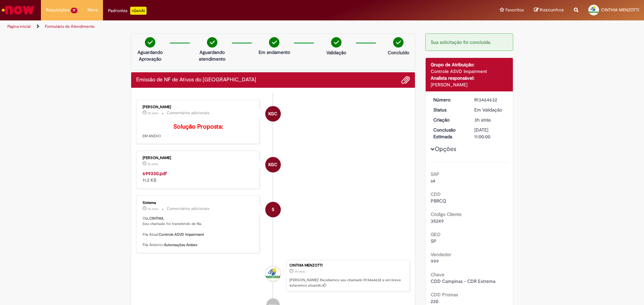 The height and width of the screenshot is (305, 644). What do you see at coordinates (212, 55) in the screenshot?
I see `p: Aguardando atendimento` at bounding box center [212, 55].